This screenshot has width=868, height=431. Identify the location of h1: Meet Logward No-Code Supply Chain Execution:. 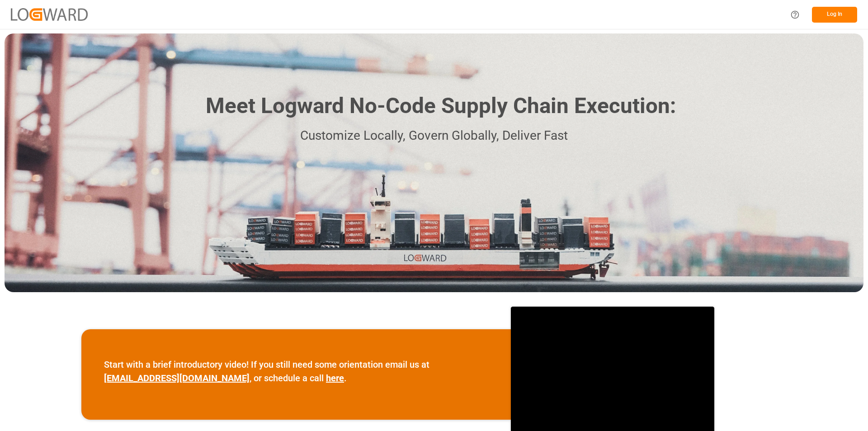
(441, 106).